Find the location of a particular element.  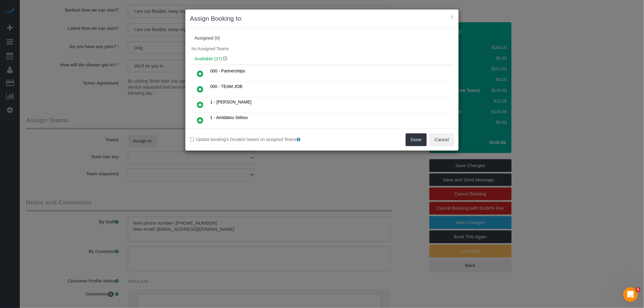

span: No Assigned Teams is located at coordinates (210, 49).